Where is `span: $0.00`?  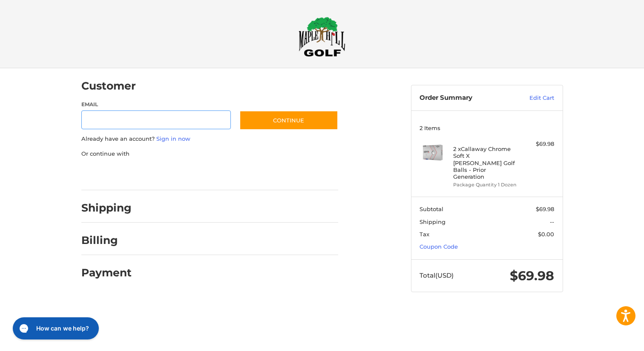
span: $0.00 is located at coordinates (546, 234).